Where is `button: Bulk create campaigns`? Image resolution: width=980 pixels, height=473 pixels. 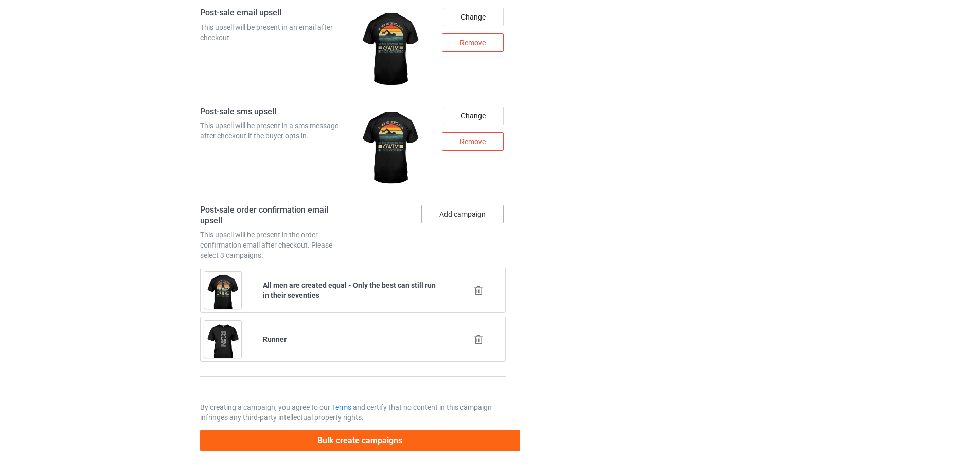
button: Bulk create campaigns is located at coordinates (360, 441).